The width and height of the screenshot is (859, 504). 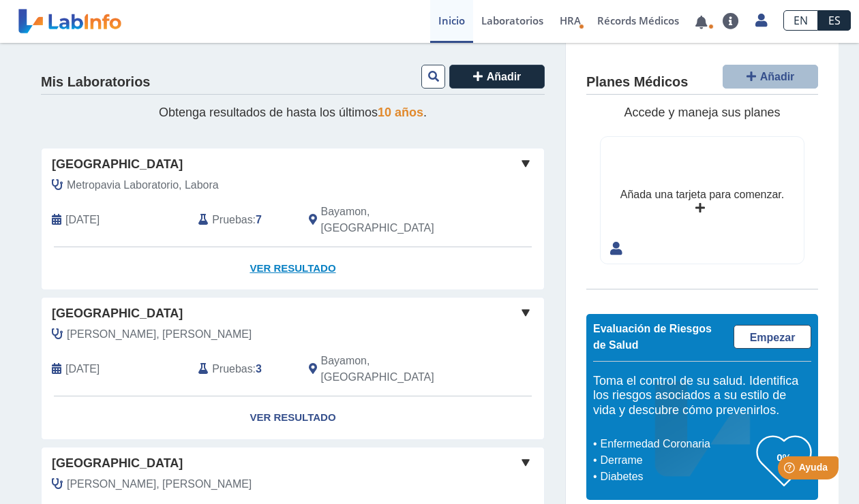 What do you see at coordinates (702, 396) in the screenshot?
I see `h5: Toma el control de su salud. Identifica los riesgos asociados a su estilo de vida y descubre cómo...` at bounding box center [702, 396].